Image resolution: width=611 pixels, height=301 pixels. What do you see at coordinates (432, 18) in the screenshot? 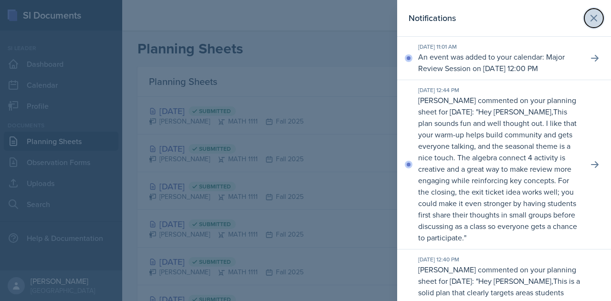
I see `h2: Notifications` at bounding box center [432, 18].